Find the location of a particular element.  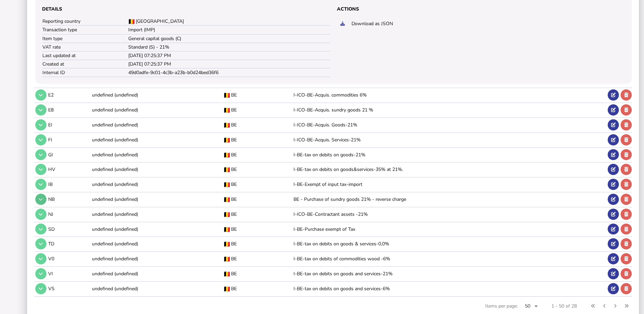

td: I-BE-tax on debits on goods&services-35% at 21%. is located at coordinates (449, 169).